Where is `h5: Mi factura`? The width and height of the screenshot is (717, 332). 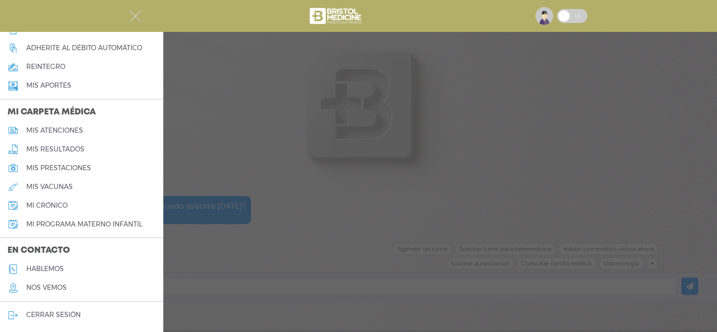 h5: Mi factura is located at coordinates (47, 29).